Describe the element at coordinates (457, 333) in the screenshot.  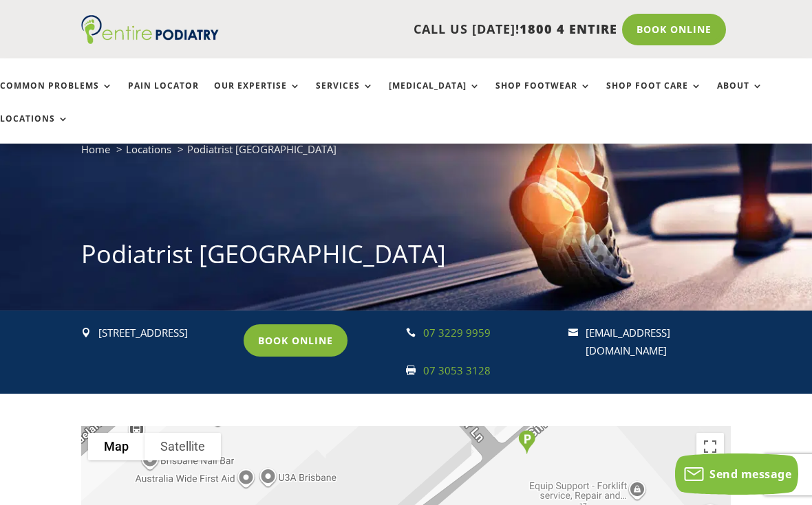
I see `a: 07 3229 9959` at that location.